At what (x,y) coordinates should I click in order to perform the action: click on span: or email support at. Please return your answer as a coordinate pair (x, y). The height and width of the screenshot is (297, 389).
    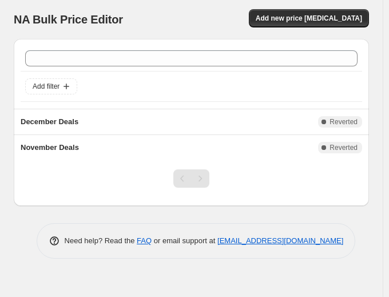
    Looking at the image, I should click on (184, 241).